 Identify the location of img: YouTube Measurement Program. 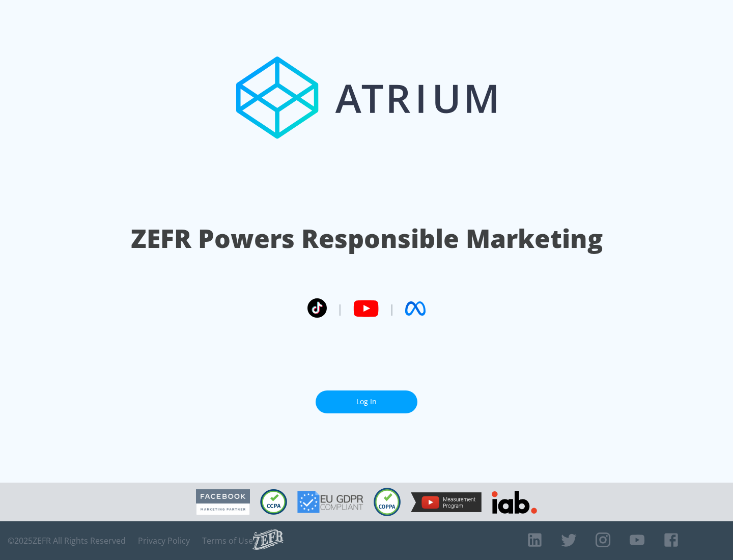
(446, 502).